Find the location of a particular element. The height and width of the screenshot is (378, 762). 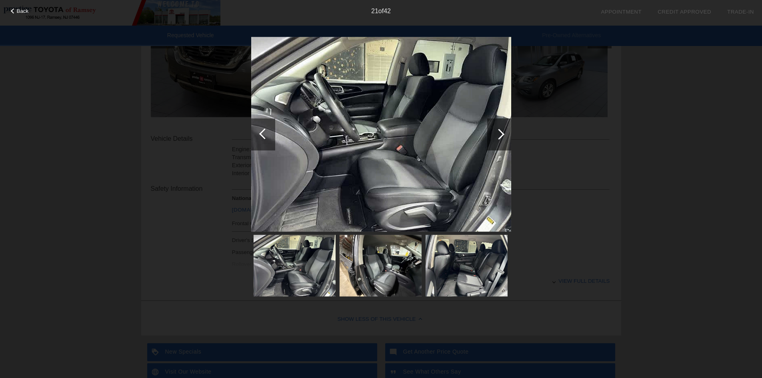

span: 21 is located at coordinates (375, 11).